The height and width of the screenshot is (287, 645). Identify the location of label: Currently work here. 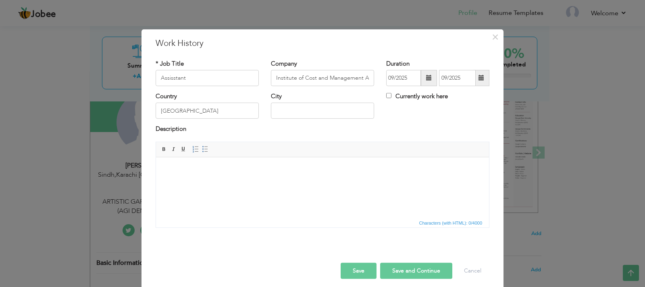
(417, 96).